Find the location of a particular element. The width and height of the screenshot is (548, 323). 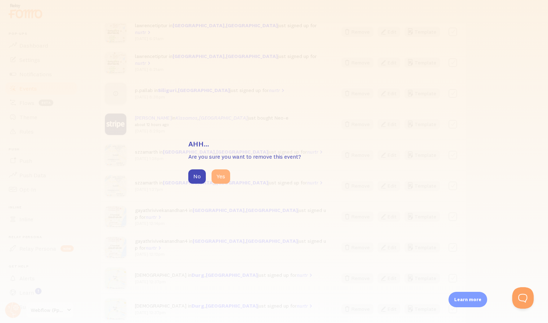

h3: Ahh... is located at coordinates (274, 144).